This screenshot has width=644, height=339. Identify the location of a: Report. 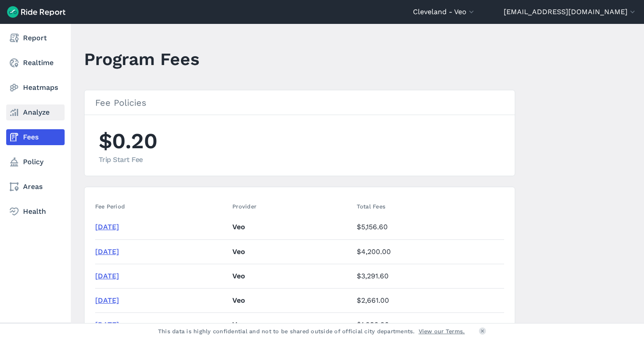
(35, 38).